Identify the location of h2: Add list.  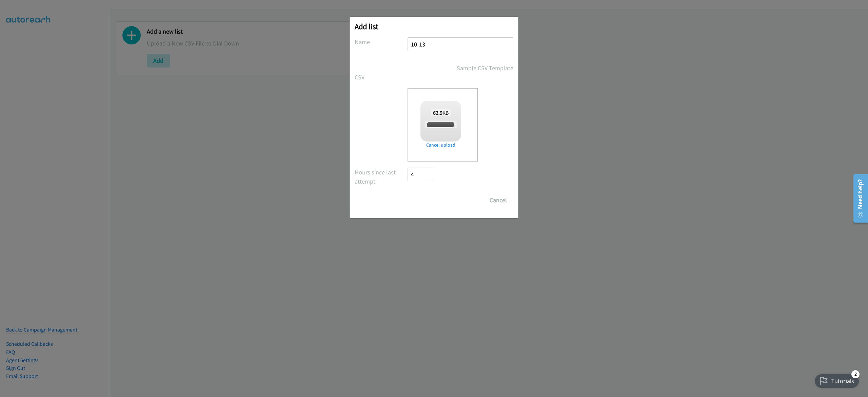
(434, 26).